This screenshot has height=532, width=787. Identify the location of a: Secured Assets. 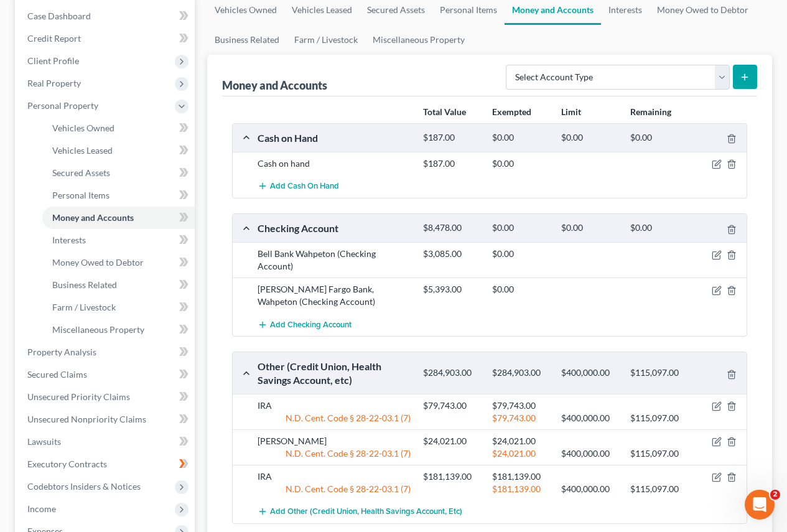
(118, 173).